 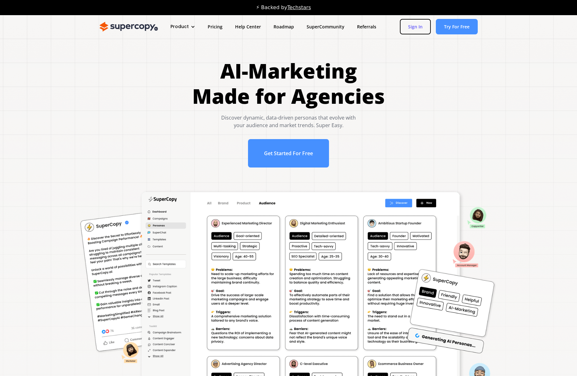 What do you see at coordinates (248, 26) in the screenshot?
I see `a: Help Center` at bounding box center [248, 26].